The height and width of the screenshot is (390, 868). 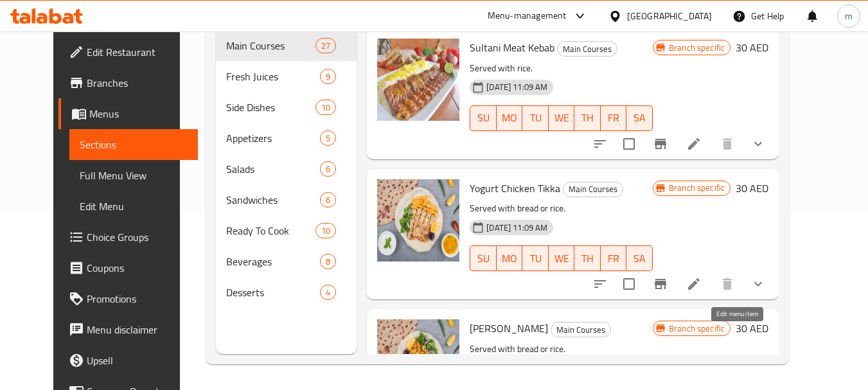 What do you see at coordinates (328, 293) in the screenshot?
I see `span: 4` at bounding box center [328, 293].